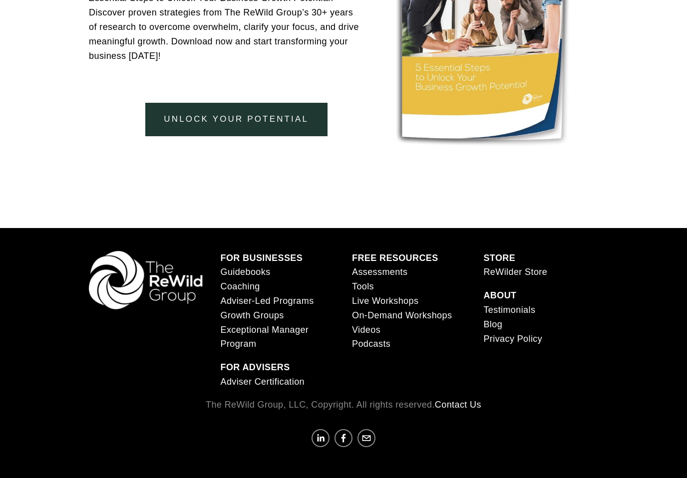 The image size is (687, 478). Describe the element at coordinates (262, 258) in the screenshot. I see `strong: FOR BUSINESSES` at that location.